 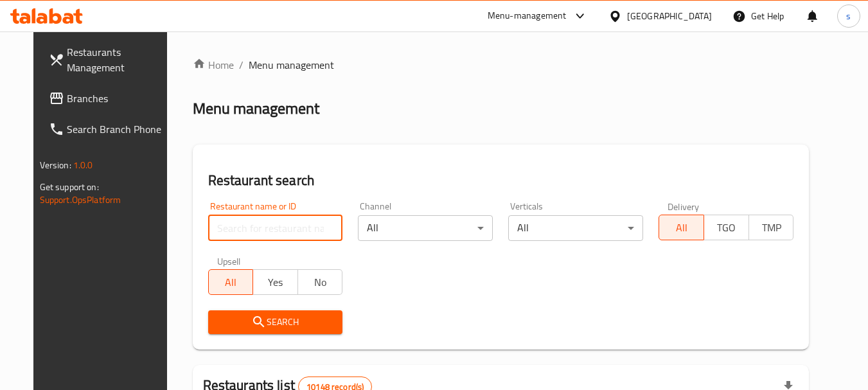 I want to click on span: Search, so click(x=276, y=322).